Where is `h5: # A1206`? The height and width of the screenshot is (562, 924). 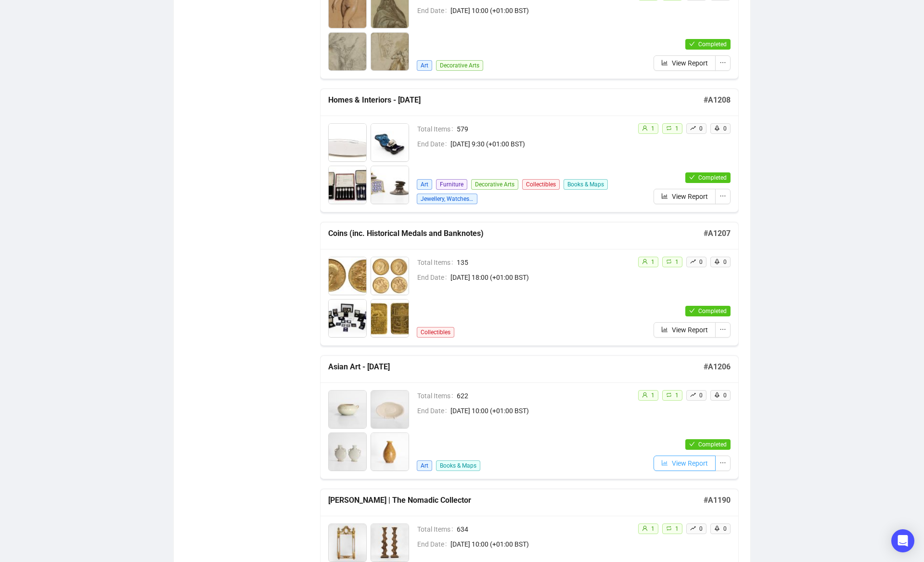
h5: # A1206 is located at coordinates (717, 367).